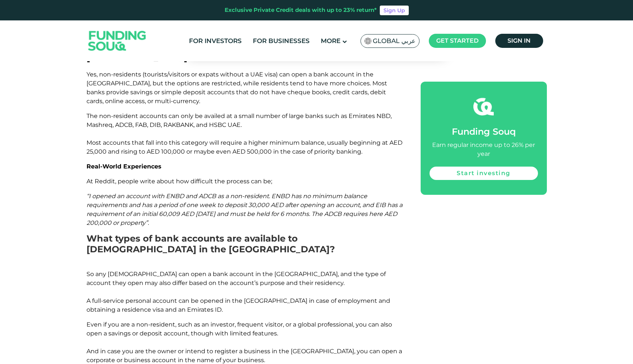 This screenshot has height=364, width=633. What do you see at coordinates (484, 173) in the screenshot?
I see `a: Start investing` at bounding box center [484, 173].